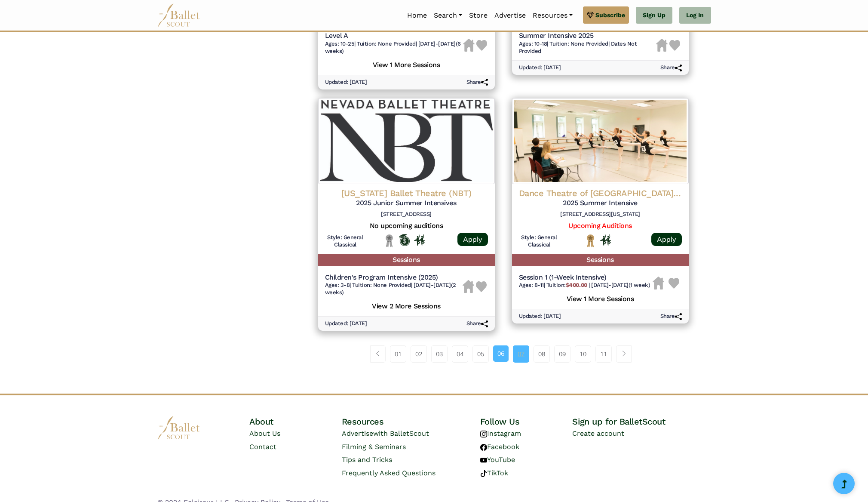 This screenshot has width=868, height=502. I want to click on a: Advertise, so click(510, 15).